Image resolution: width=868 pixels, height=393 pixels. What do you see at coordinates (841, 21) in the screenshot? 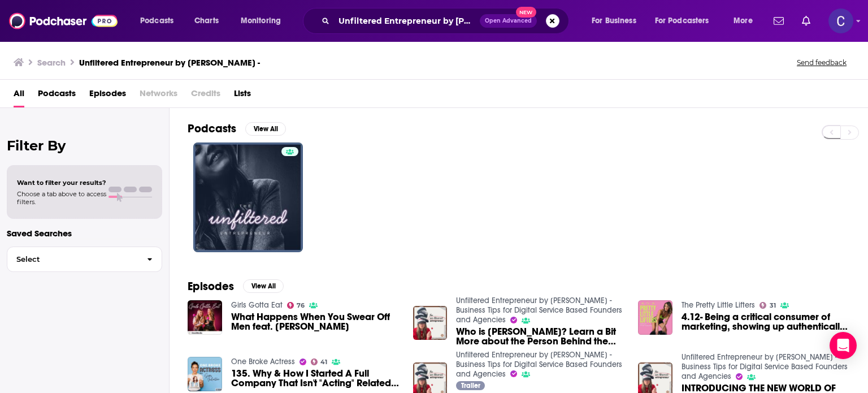
I see `span: Logged in as publicityxxtina` at bounding box center [841, 21].